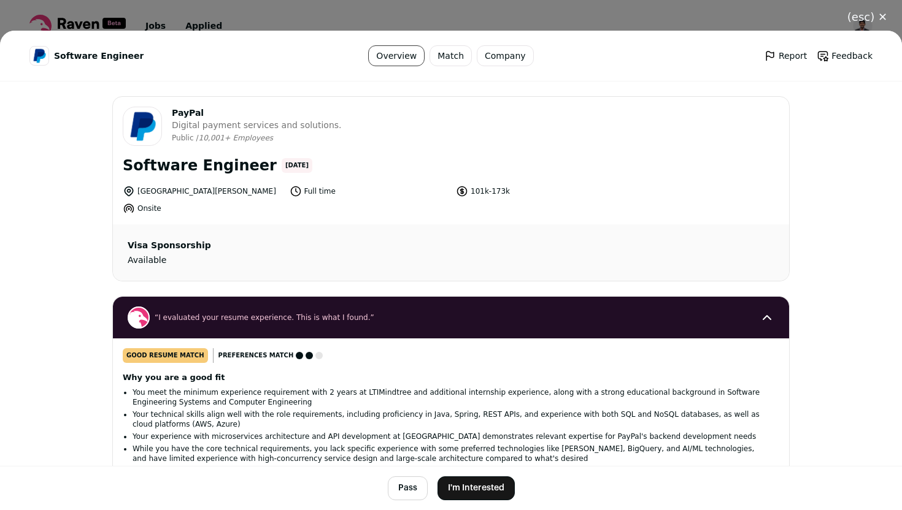 The height and width of the screenshot is (510, 902). What do you see at coordinates (407, 488) in the screenshot?
I see `button: Pass` at bounding box center [407, 488].